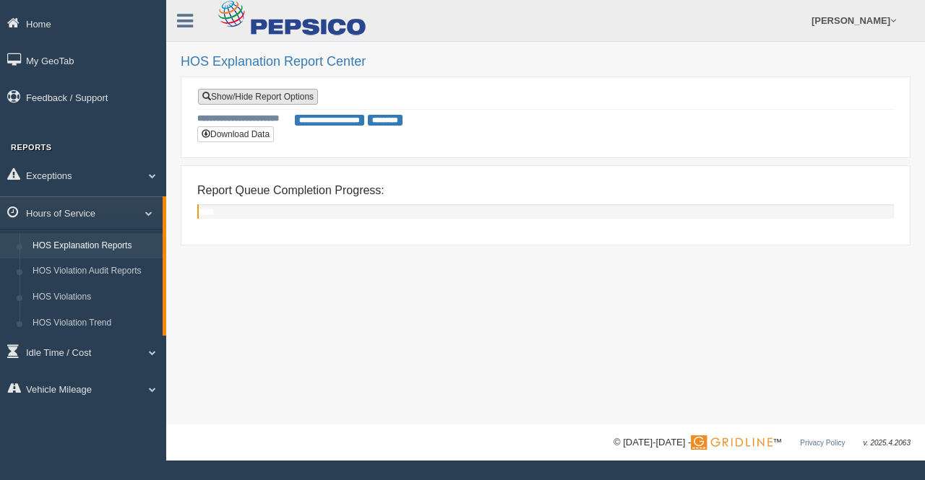 The height and width of the screenshot is (480, 925). I want to click on h4: Report Queue Completion Progress:, so click(545, 191).